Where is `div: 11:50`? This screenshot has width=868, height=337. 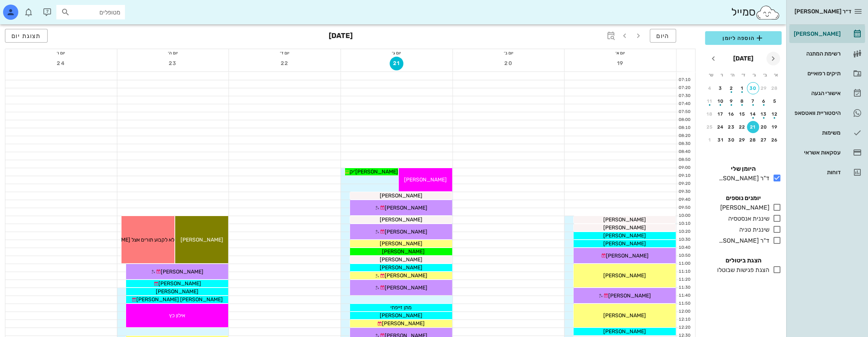 div: 11:50 is located at coordinates (685, 304).